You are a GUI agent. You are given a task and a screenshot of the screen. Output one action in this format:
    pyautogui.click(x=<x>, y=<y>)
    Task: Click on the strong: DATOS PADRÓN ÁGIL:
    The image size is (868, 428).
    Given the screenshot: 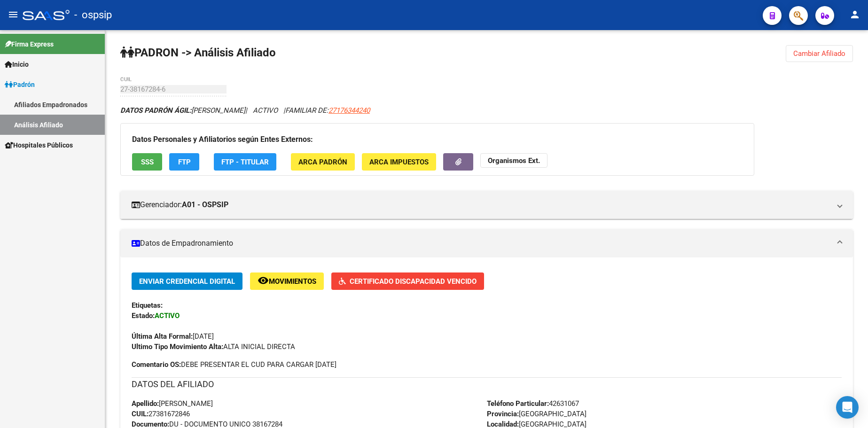 What is the action you would take?
    pyautogui.click(x=155, y=111)
    